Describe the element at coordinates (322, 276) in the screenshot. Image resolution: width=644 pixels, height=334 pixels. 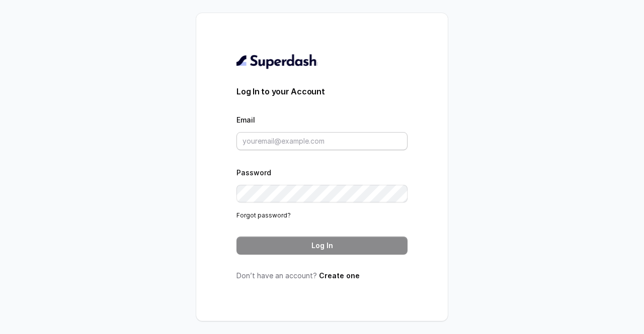
I see `p: Don’t have an account?` at that location.